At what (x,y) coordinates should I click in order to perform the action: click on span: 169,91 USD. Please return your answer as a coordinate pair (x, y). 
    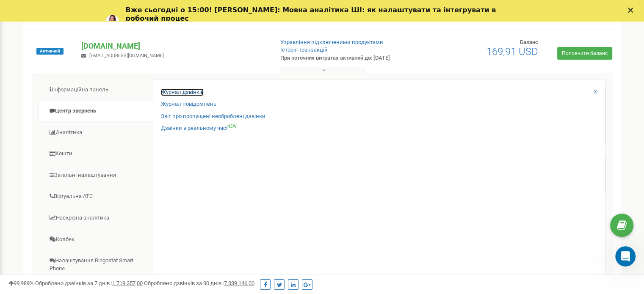
    Looking at the image, I should click on (512, 52).